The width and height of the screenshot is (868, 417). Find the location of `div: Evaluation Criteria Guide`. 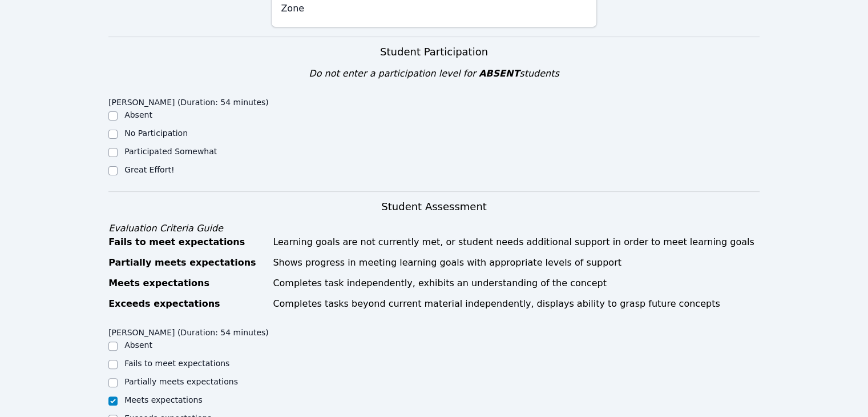

div: Evaluation Criteria Guide is located at coordinates (434, 229).